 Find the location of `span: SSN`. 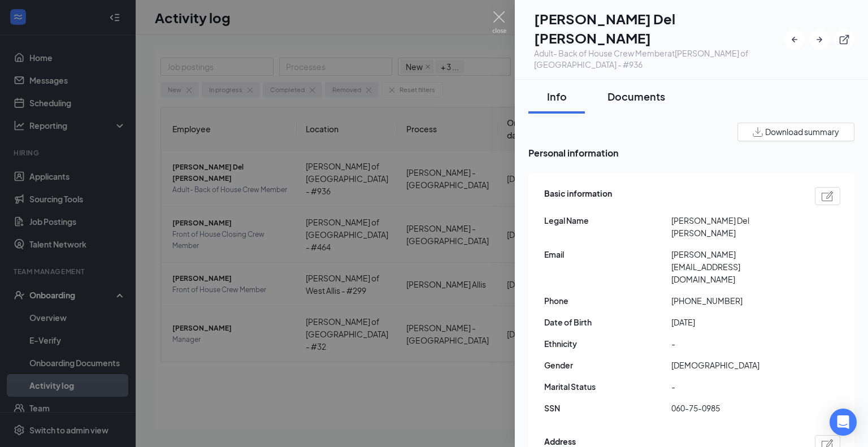

span: SSN is located at coordinates (607, 408).